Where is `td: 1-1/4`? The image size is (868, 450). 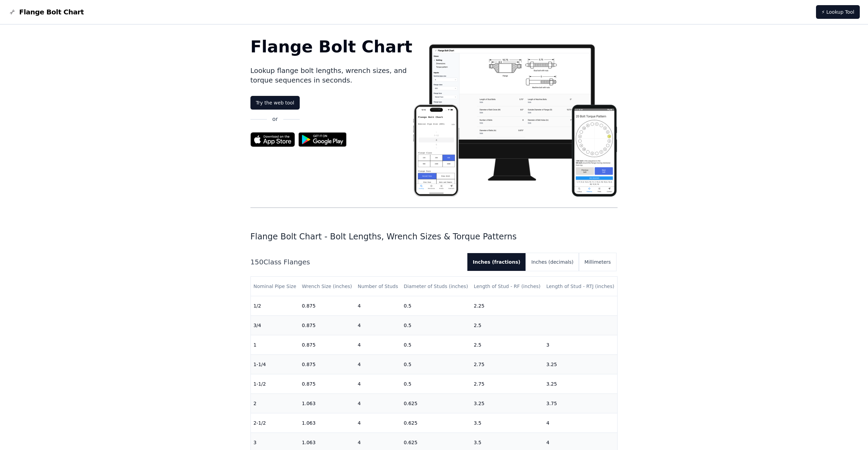 td: 1-1/4 is located at coordinates (275, 364).